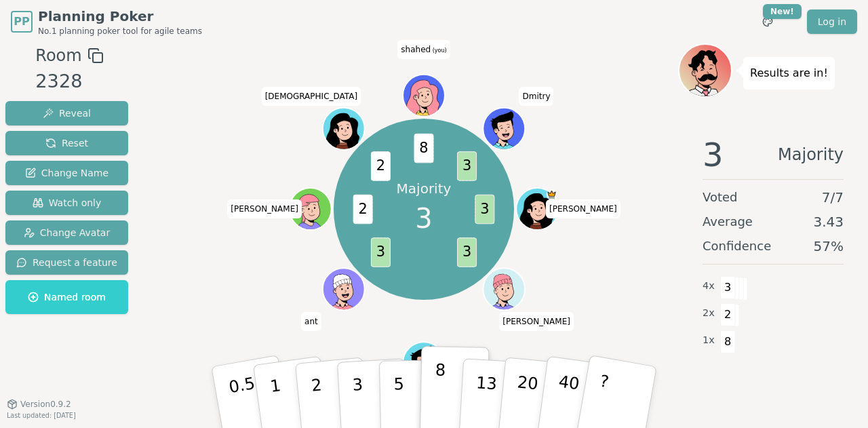  I want to click on span: Reveal, so click(67, 113).